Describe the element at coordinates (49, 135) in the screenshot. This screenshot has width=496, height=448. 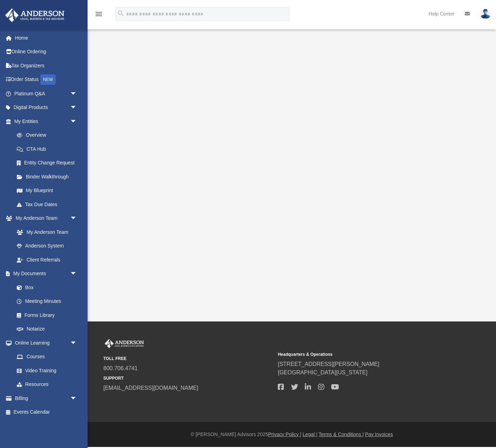
I see `a: Overview` at that location.